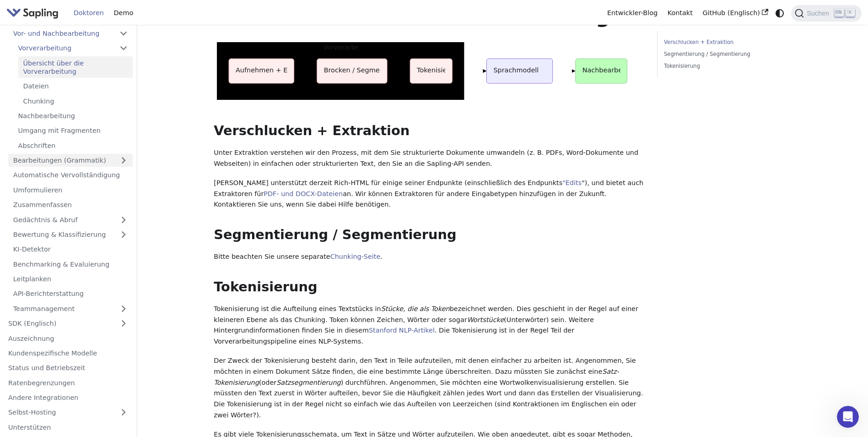  Describe the element at coordinates (516, 70) in the screenshot. I see `font: Sprachmodell` at that location.